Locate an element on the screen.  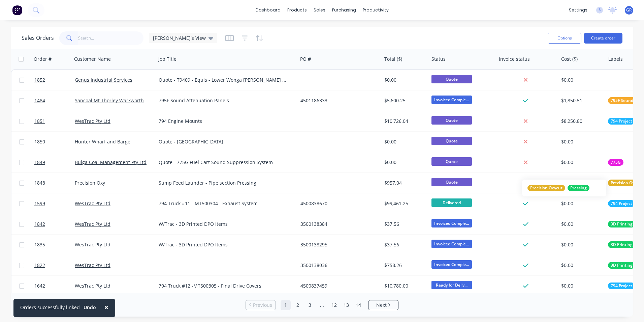
button: Close is located at coordinates (107, 307).